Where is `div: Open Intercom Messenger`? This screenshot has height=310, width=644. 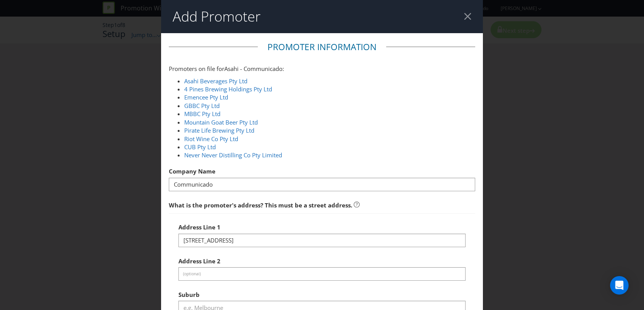
div: Open Intercom Messenger is located at coordinates (619, 285).